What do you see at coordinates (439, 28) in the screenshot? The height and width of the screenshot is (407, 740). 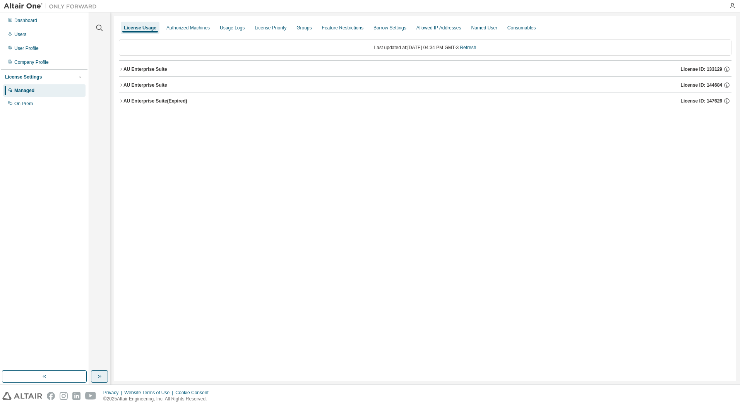 I see `div: Allowed IP Addresses` at bounding box center [439, 28].